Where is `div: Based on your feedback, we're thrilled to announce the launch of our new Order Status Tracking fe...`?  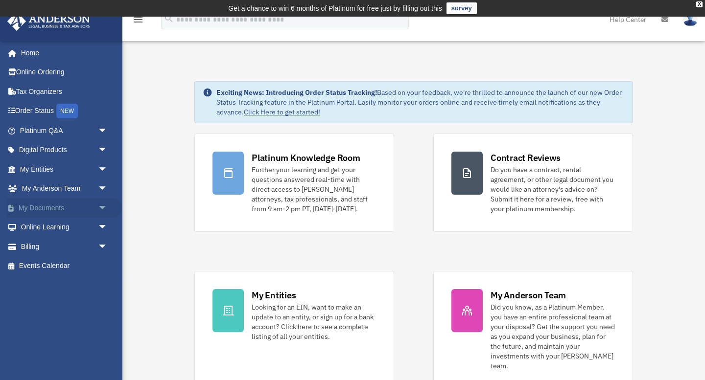
div: Based on your feedback, we're thrilled to announce the launch of our new Order Status Tracking fe... is located at coordinates (420, 102).